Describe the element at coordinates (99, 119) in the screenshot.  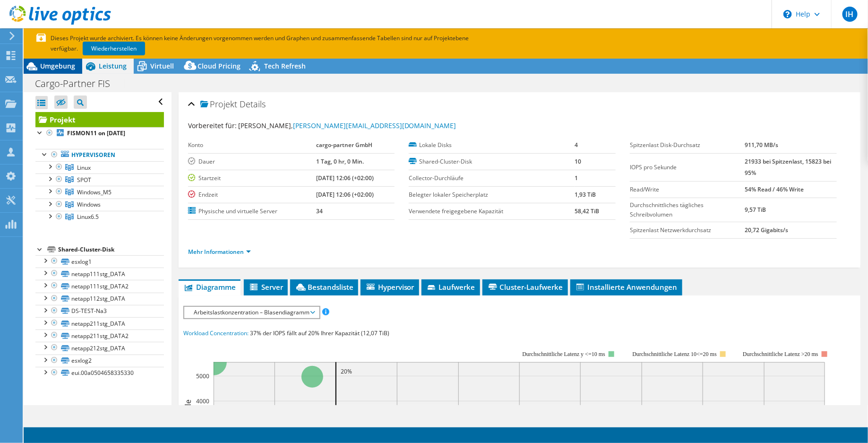
I see `a: Projekt` at that location.